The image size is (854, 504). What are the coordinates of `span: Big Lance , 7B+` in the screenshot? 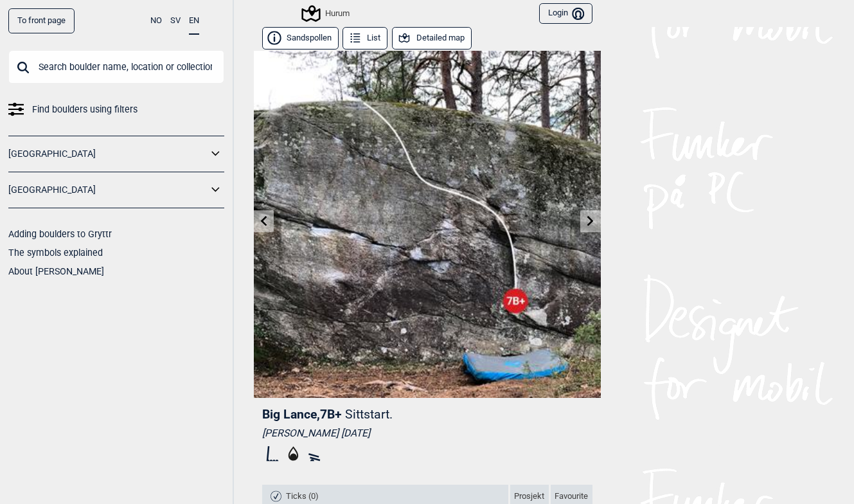 It's located at (302, 414).